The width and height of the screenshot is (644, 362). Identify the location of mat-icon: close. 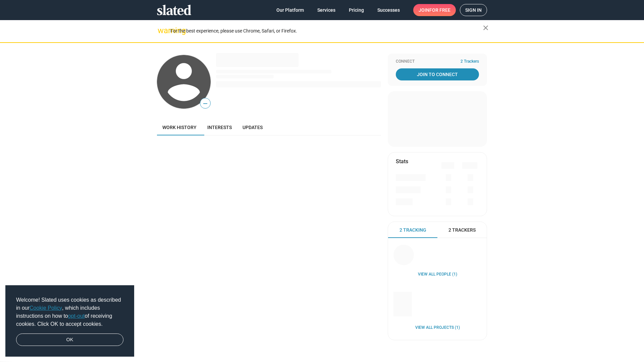
(486, 28).